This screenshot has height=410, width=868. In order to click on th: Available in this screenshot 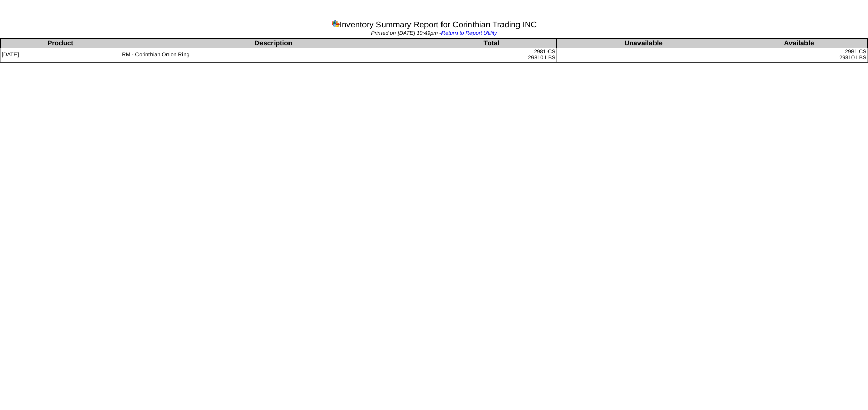, I will do `click(799, 43)`.